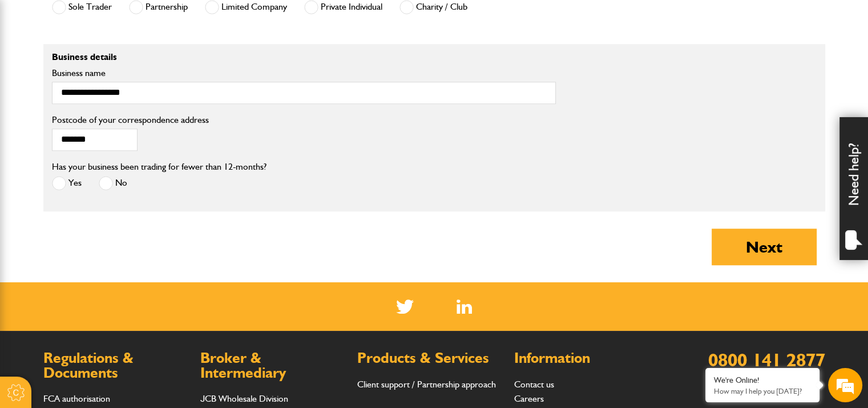  I want to click on a: FCA authorisation, so click(77, 398).